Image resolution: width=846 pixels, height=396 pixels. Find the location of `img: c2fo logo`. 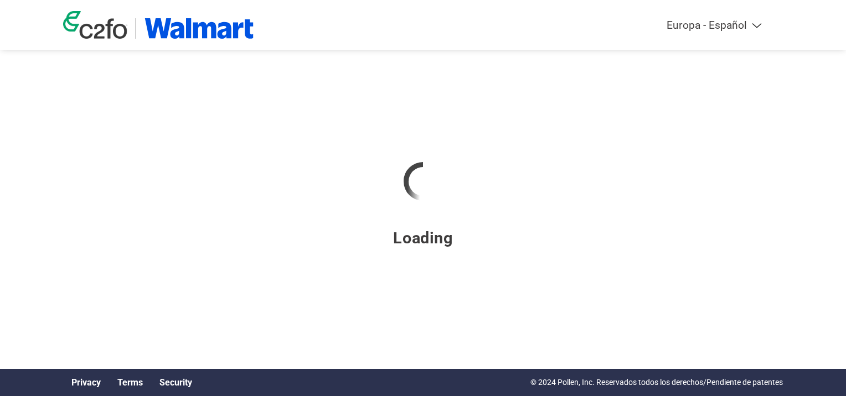

img: c2fo logo is located at coordinates (95, 25).